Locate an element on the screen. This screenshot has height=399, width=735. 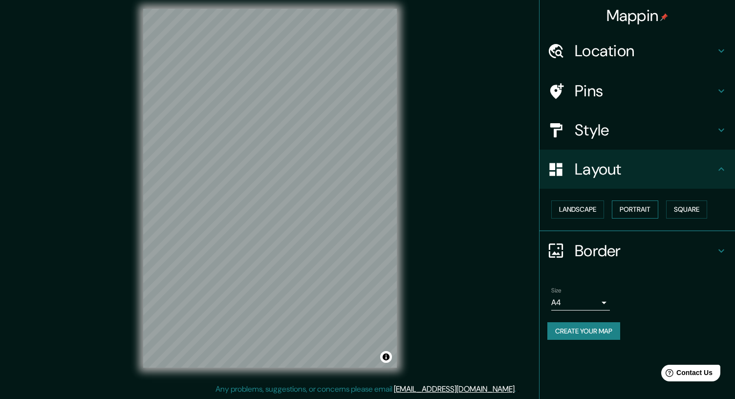
div: Border is located at coordinates (637, 251).